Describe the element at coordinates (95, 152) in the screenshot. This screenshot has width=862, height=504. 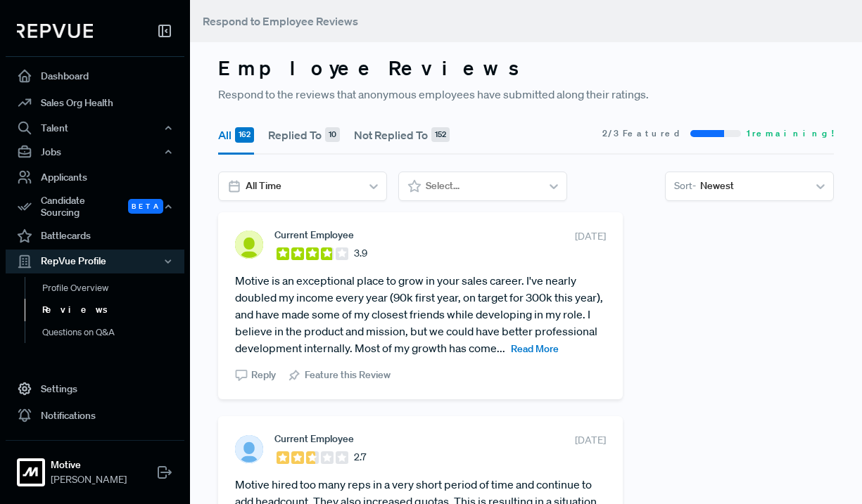
I see `button: Jobs` at that location.